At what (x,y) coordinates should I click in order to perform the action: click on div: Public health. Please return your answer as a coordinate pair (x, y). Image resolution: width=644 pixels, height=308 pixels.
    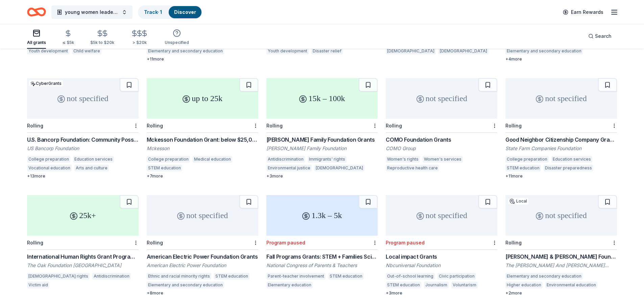
    Looking at the image, I should click on (599, 51).